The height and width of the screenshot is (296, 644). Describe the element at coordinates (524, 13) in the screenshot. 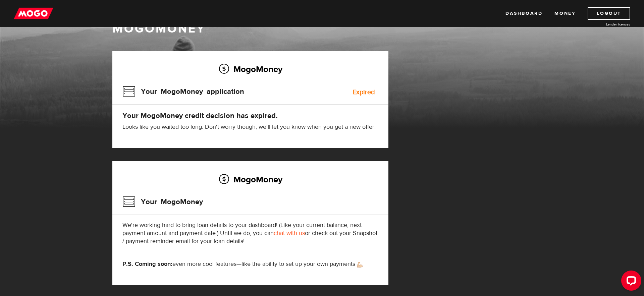

I see `a: Dashboard` at that location.